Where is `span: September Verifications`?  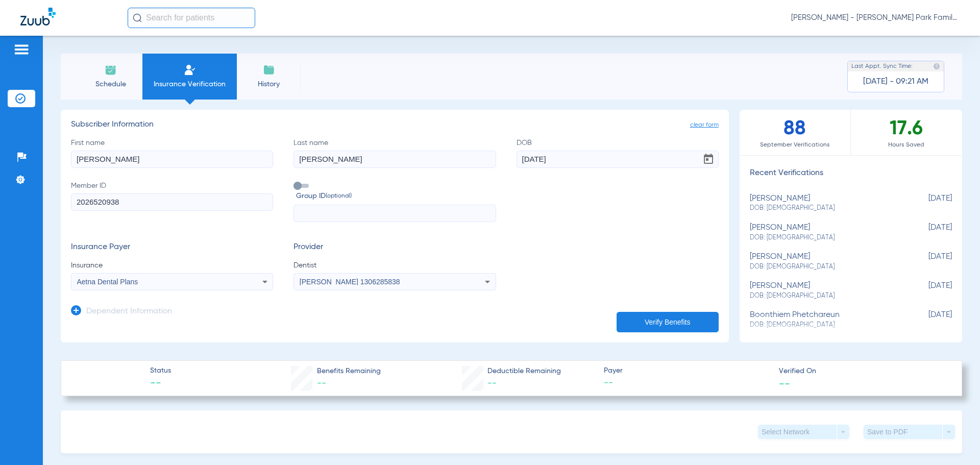
span: September Verifications is located at coordinates (794, 145).